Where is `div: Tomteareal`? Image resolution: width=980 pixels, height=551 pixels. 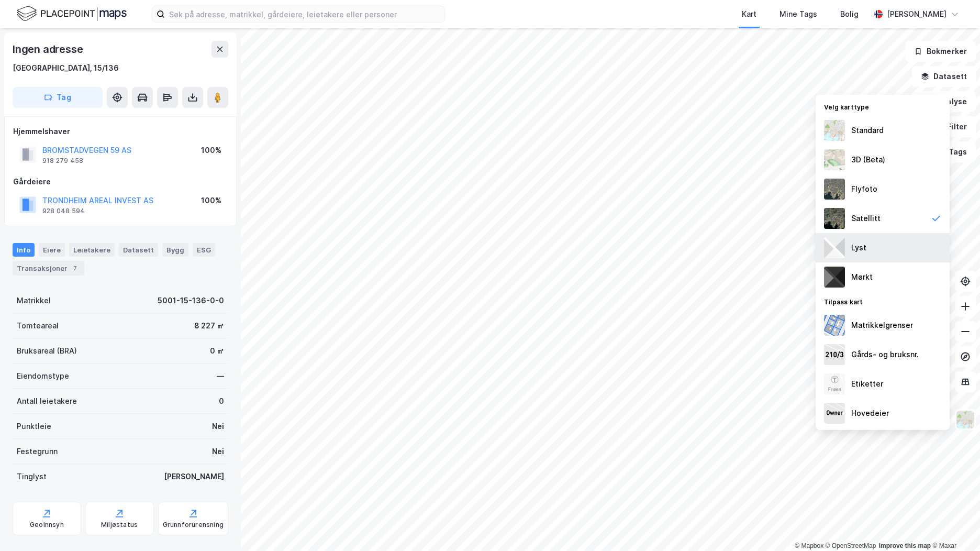
div: Tomteareal is located at coordinates (37, 325).